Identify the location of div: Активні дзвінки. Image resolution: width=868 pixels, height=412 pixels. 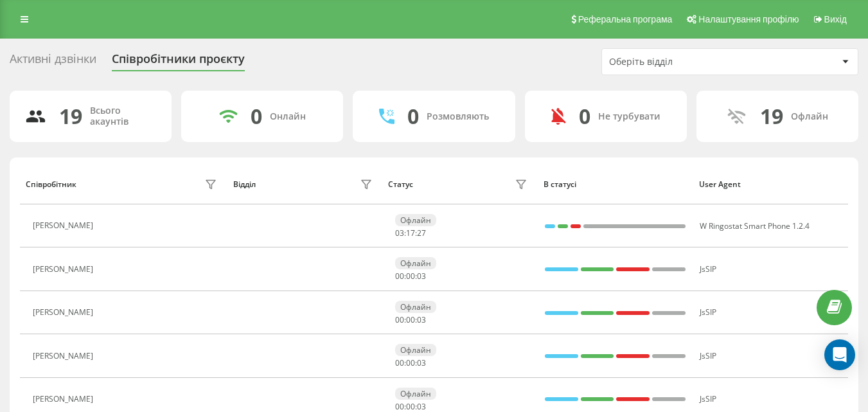
(52, 62).